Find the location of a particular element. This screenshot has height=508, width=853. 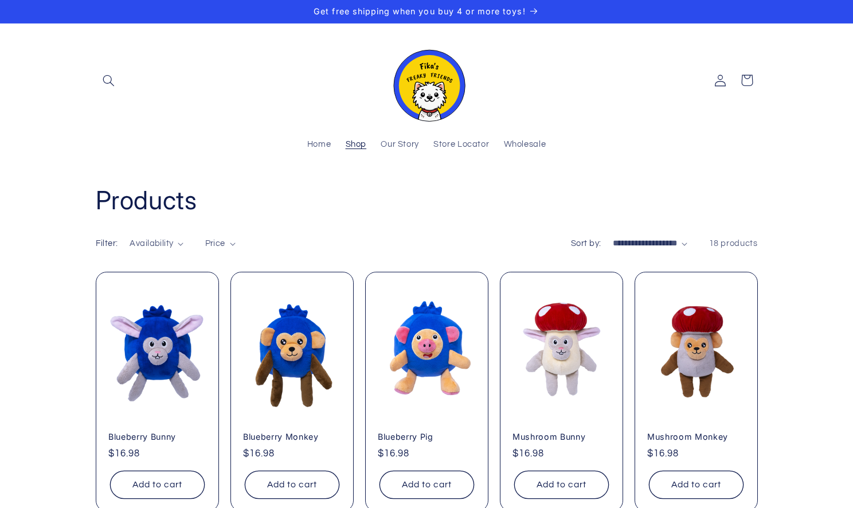

span: Home is located at coordinates (319, 144).